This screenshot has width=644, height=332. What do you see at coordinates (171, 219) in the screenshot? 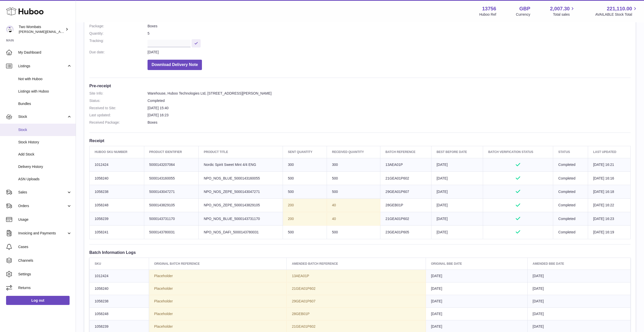
I see `td: 5000143731170` at bounding box center [171, 219].